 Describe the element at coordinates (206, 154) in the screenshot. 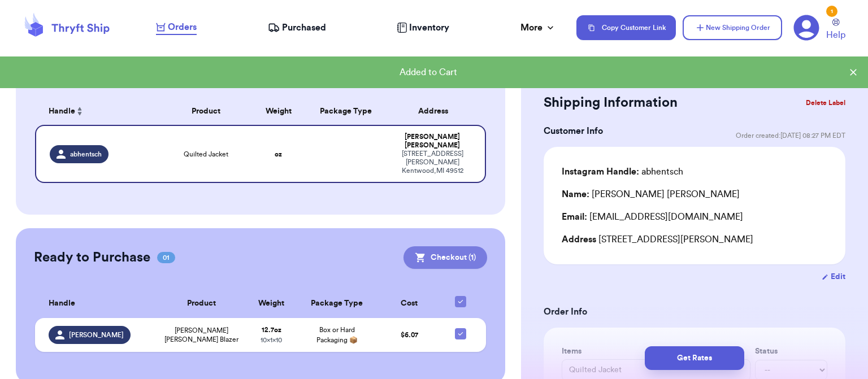

I see `span: Quilted Jacket` at that location.